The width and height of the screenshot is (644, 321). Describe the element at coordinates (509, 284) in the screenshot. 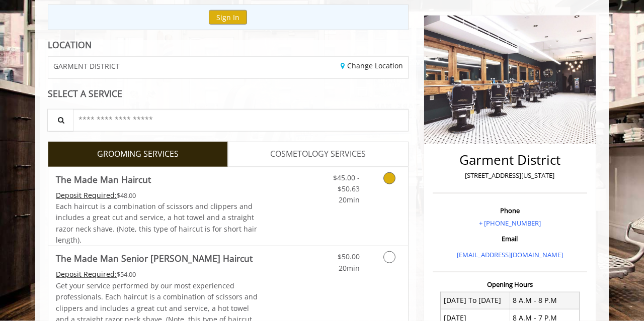

I see `h3: Opening Hours` at that location.